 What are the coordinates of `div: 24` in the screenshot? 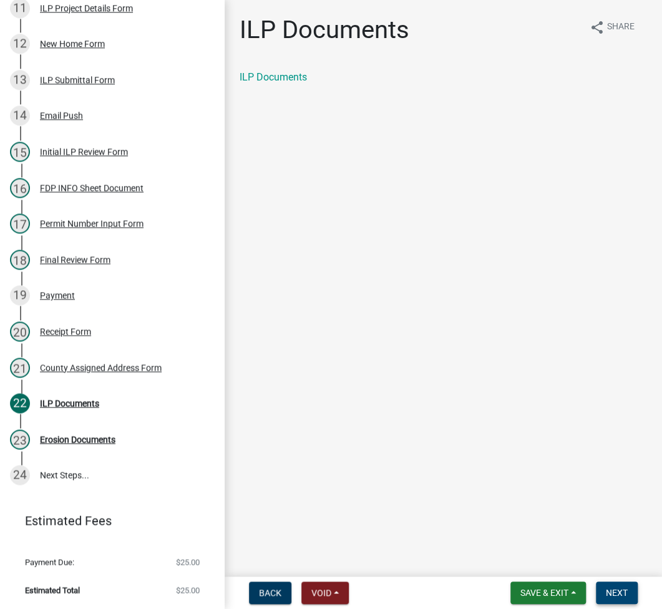 It's located at (20, 475).